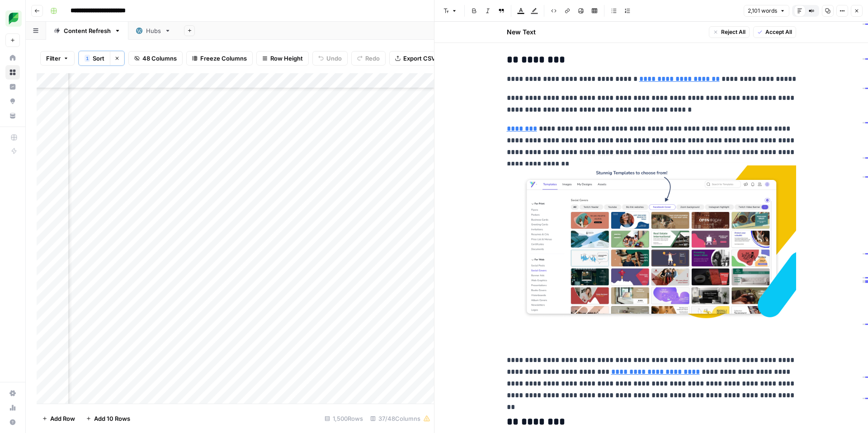 This screenshot has height=433, width=868. Describe the element at coordinates (59, 418) in the screenshot. I see `button: Add Row` at that location.